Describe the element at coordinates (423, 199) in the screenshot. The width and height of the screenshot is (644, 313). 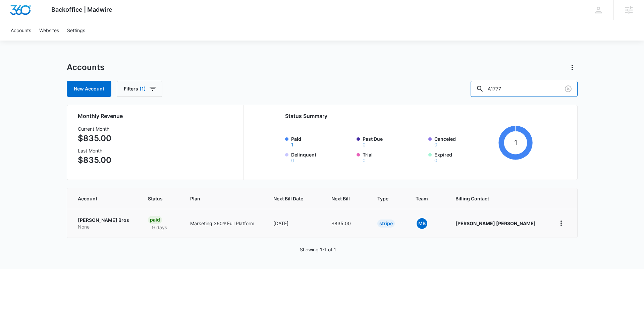
I see `span: Team` at that location.